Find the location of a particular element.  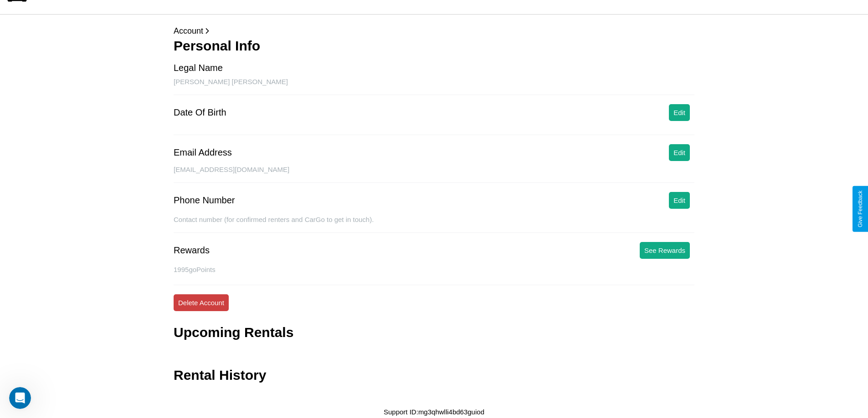

h3: Upcoming Rentals is located at coordinates (233, 333).